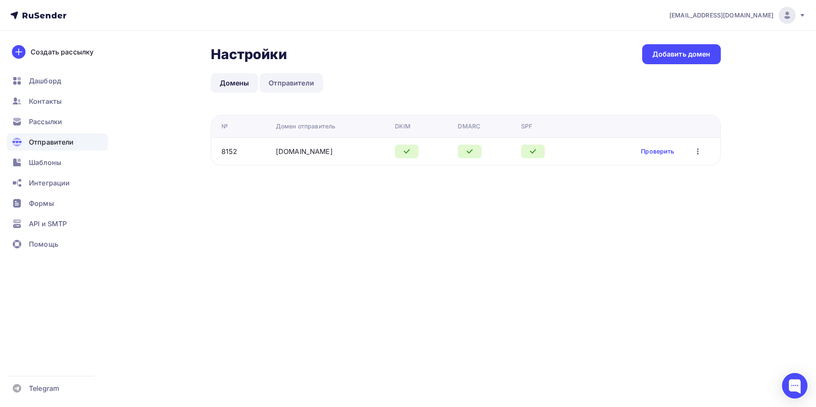  I want to click on div: Домен отправитель, so click(306, 126).